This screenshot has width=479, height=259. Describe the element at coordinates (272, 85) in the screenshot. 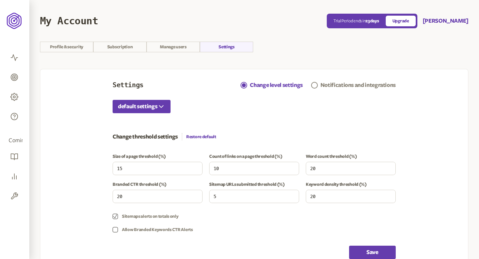

I see `a: Change level settings` at that location.